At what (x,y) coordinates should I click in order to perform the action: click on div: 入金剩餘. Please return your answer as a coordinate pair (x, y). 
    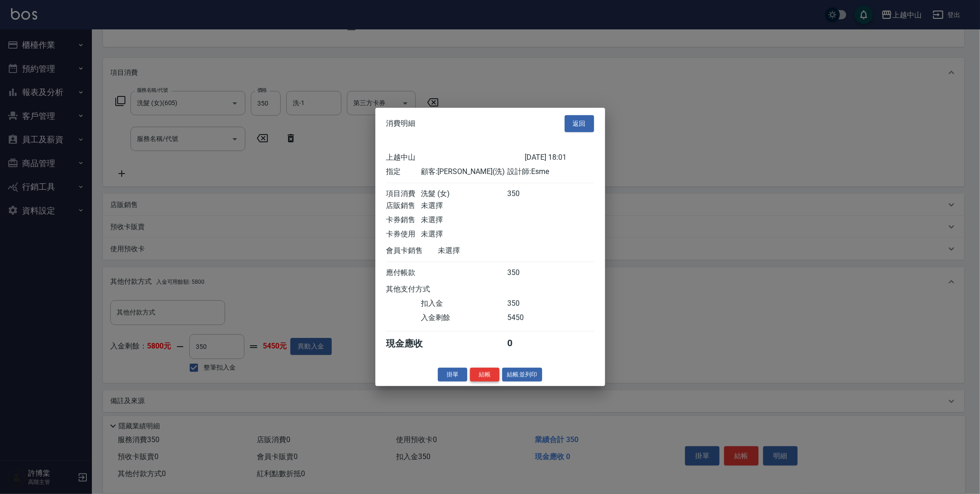
    Looking at the image, I should click on (464, 318).